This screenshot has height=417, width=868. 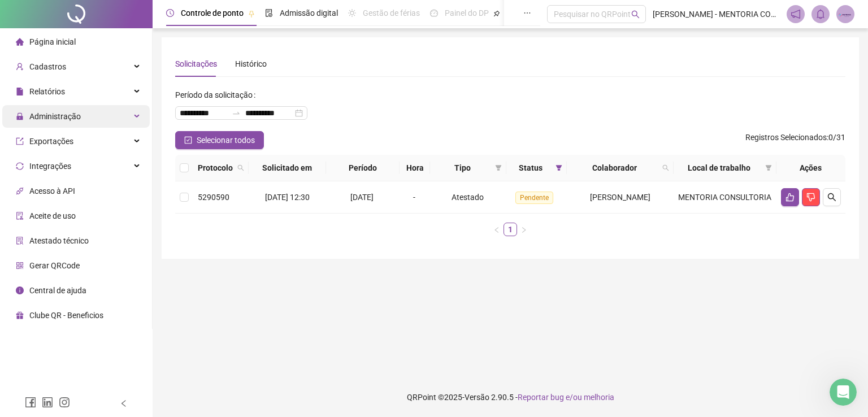 What do you see at coordinates (391, 13) in the screenshot?
I see `span: Gestão de férias` at bounding box center [391, 13].